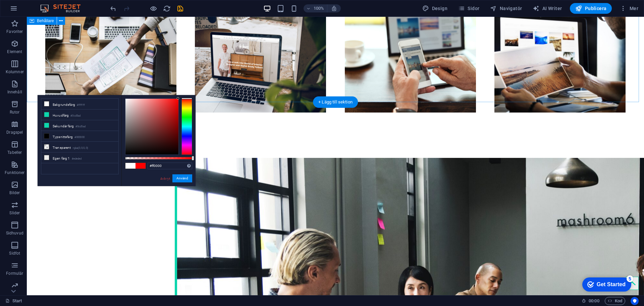 The image size is (644, 306). What do you see at coordinates (615, 301) in the screenshot?
I see `span: Kod` at bounding box center [615, 301].